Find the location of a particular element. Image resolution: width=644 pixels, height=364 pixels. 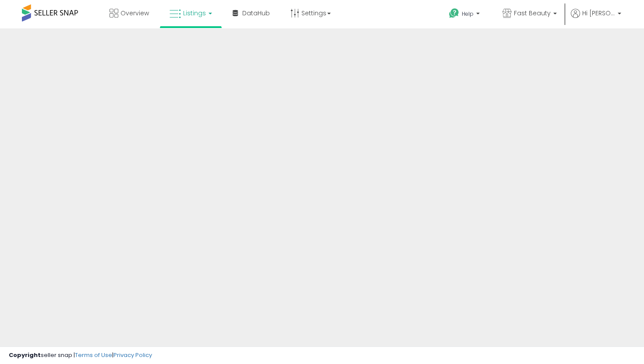

span: DataHub is located at coordinates (256, 13).